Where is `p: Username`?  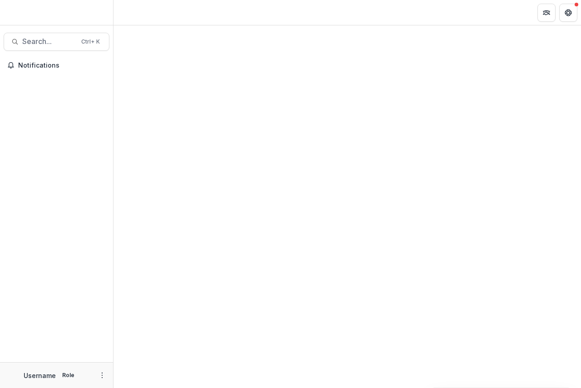 p: Username is located at coordinates (39, 375).